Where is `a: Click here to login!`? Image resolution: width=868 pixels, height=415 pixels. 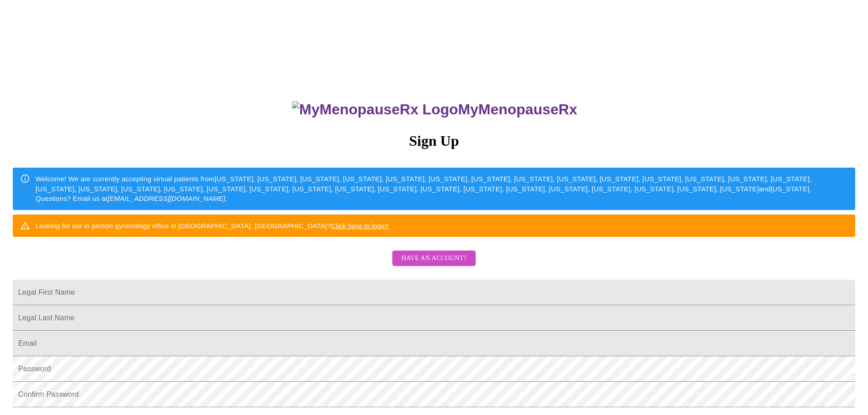 a: Click here to login! is located at coordinates (360, 225).